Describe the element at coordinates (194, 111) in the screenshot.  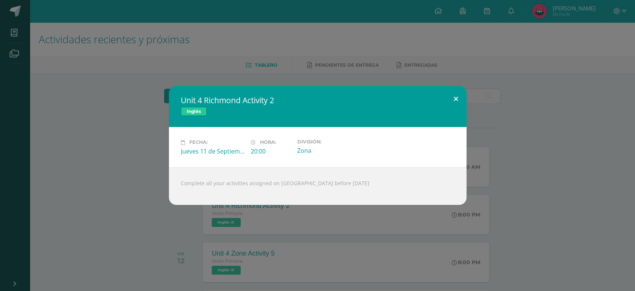
I see `span: Inglés` at that location.